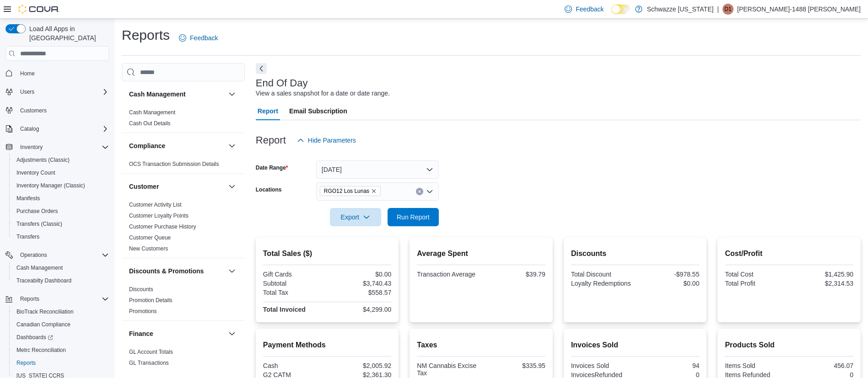  What do you see at coordinates (57, 110) in the screenshot?
I see `button: Customers` at bounding box center [57, 110].